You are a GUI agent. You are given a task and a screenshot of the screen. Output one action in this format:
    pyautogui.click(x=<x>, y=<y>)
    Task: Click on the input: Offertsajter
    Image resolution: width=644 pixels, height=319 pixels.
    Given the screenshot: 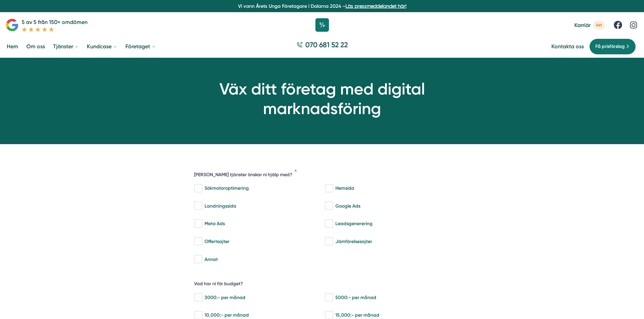 What is the action you would take?
    pyautogui.click(x=198, y=241)
    